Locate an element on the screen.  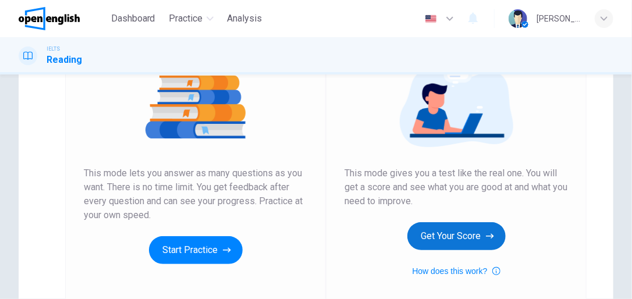
img: OpenEnglish logo is located at coordinates (49, 19).